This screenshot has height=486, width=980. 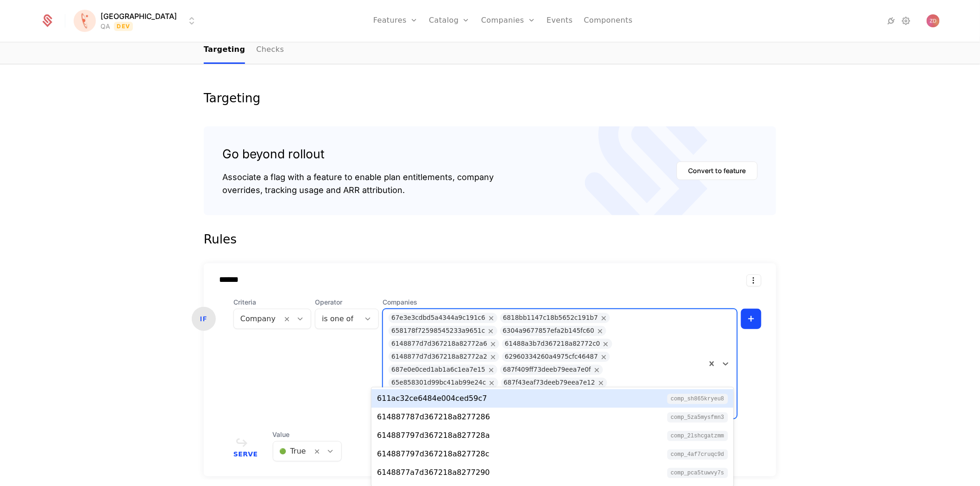 What do you see at coordinates (272, 302) in the screenshot?
I see `span: Criteria` at bounding box center [272, 302].